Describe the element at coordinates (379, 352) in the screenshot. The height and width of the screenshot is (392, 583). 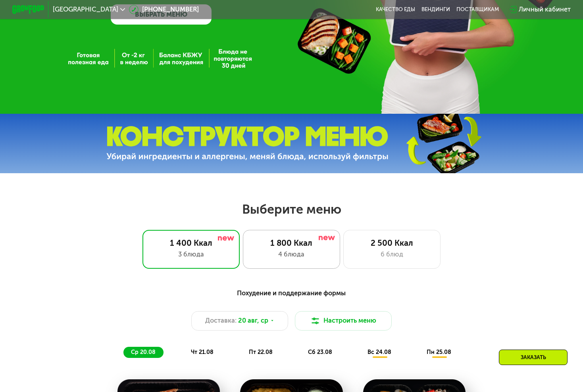
I see `span: вс 24.08` at that location.